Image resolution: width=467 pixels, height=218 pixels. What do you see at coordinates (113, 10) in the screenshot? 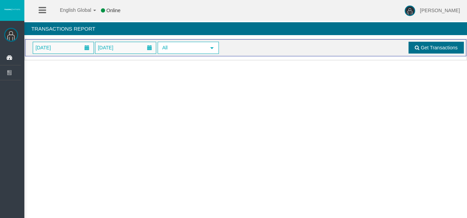
I see `span: Online` at bounding box center [113, 10].